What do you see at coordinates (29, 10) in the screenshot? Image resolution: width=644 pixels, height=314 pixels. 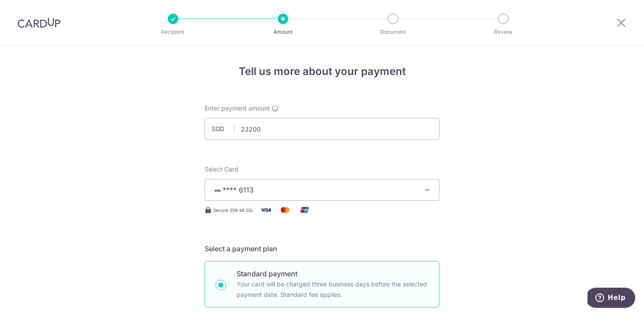 I see `span: Help` at bounding box center [29, 10].